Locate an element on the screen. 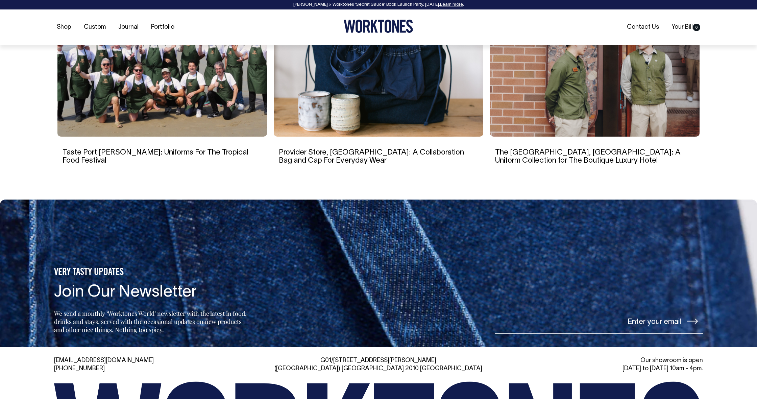  h5: VERY TASTY UPDATES is located at coordinates (151, 273).